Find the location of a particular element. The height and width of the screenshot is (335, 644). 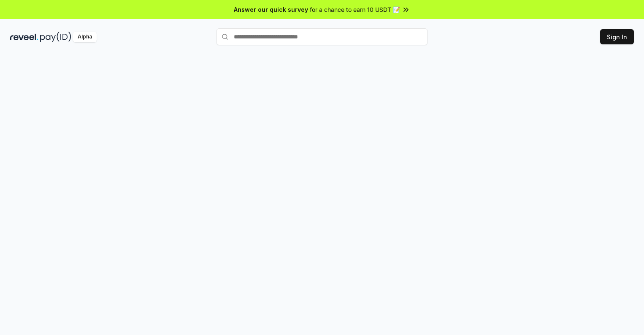

button: Sign In is located at coordinates (617, 37).